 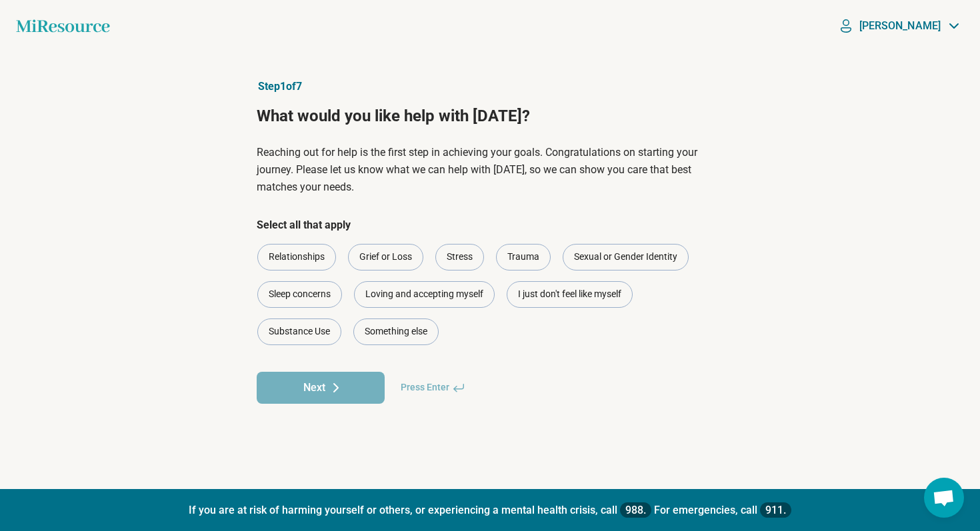 I want to click on p: Step 1 of 7, so click(x=490, y=87).